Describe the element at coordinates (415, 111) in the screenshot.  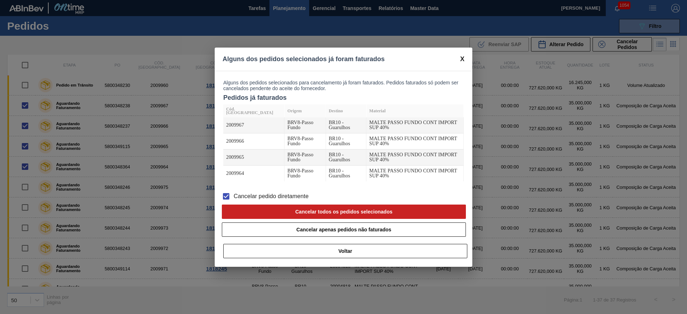
I see `th: Material` at that location.